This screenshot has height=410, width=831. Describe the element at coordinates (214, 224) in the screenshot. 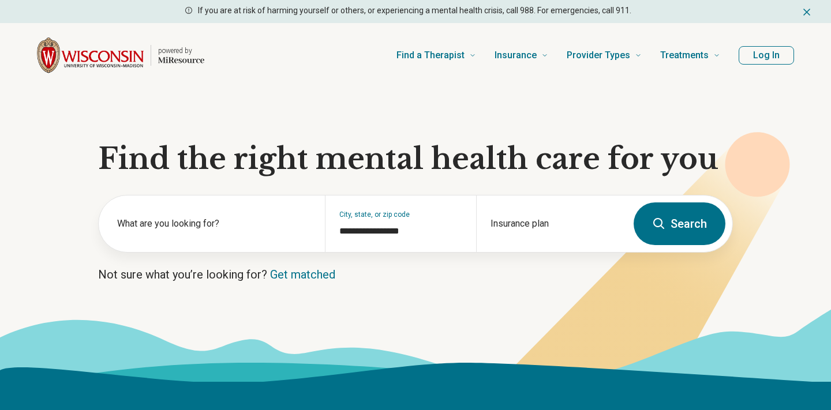

I see `label: What are you looking for?` at that location.